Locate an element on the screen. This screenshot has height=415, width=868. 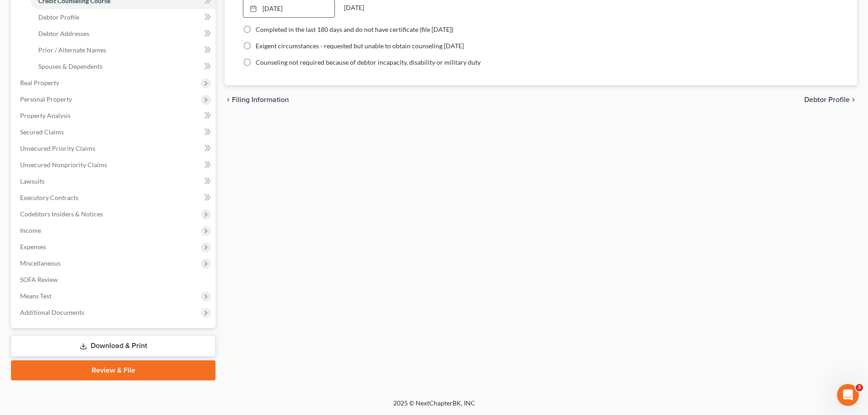
a: Download & Print is located at coordinates (113, 346).